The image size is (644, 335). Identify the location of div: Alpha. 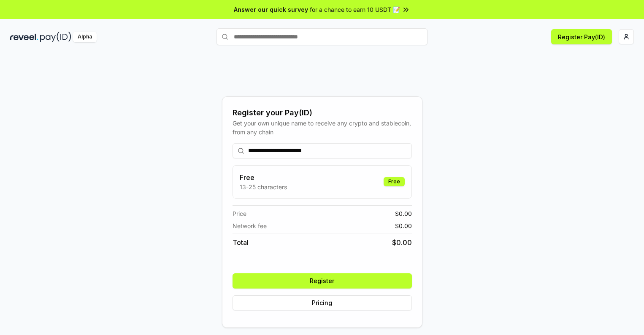
(84, 36).